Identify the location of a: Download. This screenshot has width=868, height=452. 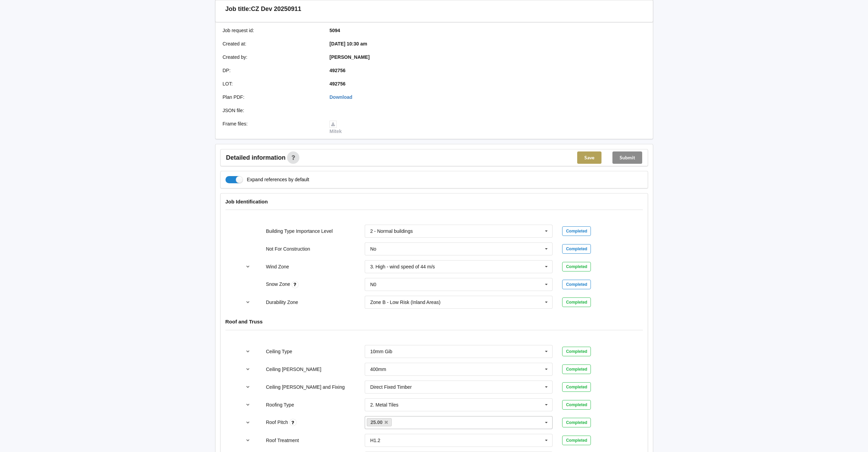
(341, 97).